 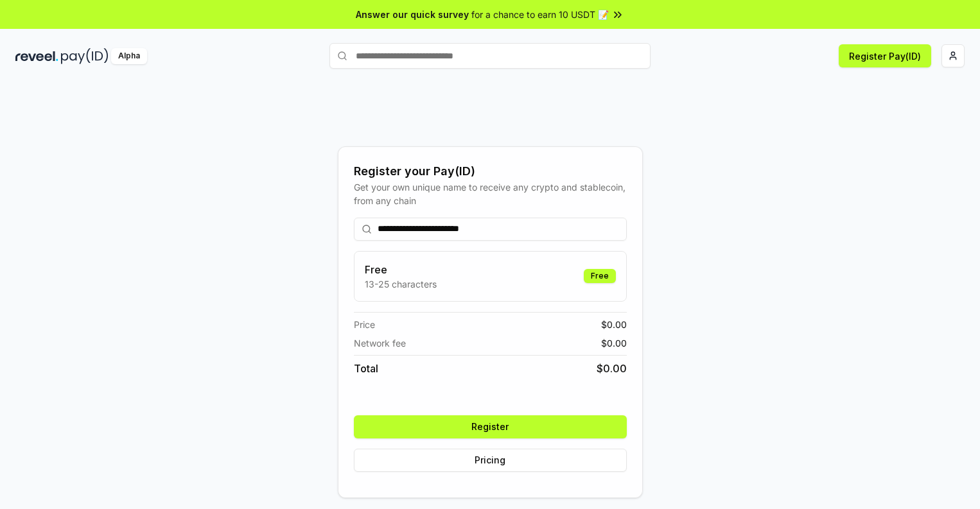 I want to click on div: Register your Pay(ID), so click(x=490, y=171).